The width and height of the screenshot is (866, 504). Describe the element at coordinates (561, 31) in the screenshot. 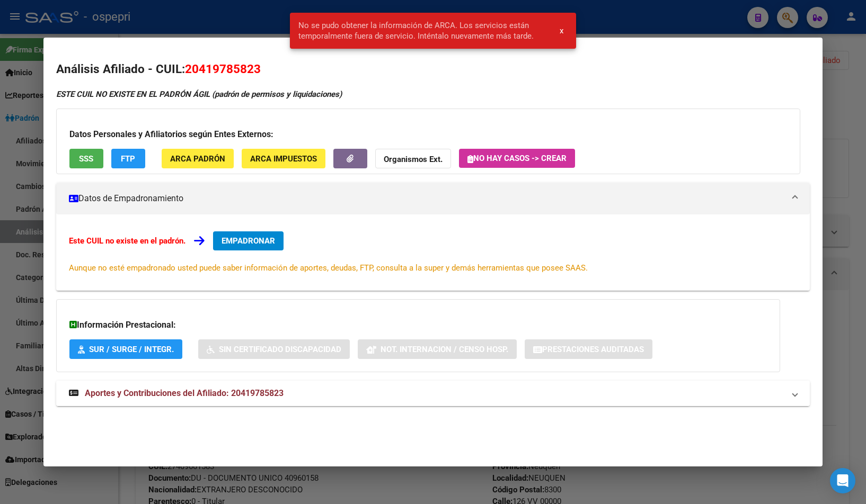

I see `span: x` at that location.